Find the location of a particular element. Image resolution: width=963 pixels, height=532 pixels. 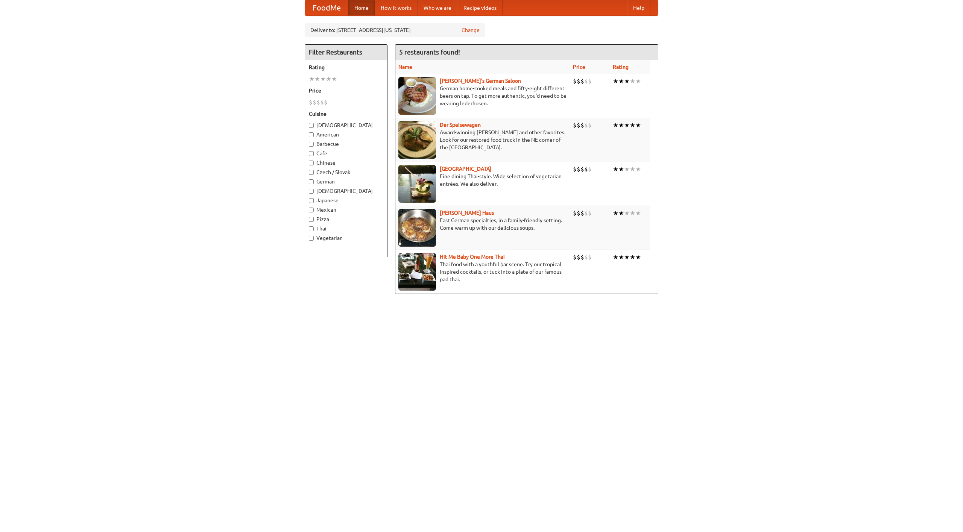

label: Thai is located at coordinates (346, 229).